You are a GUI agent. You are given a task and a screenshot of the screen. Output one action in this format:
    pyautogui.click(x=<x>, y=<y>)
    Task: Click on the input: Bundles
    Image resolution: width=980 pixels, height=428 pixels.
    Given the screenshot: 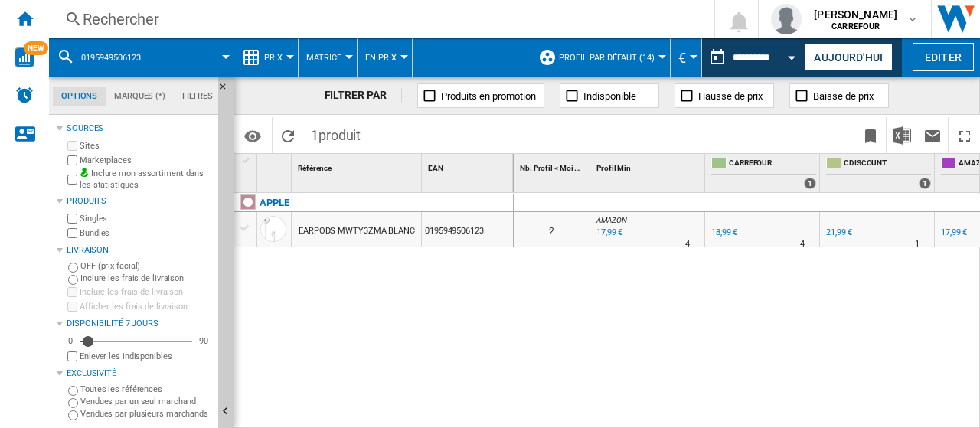 What is the action you would take?
    pyautogui.click(x=72, y=233)
    